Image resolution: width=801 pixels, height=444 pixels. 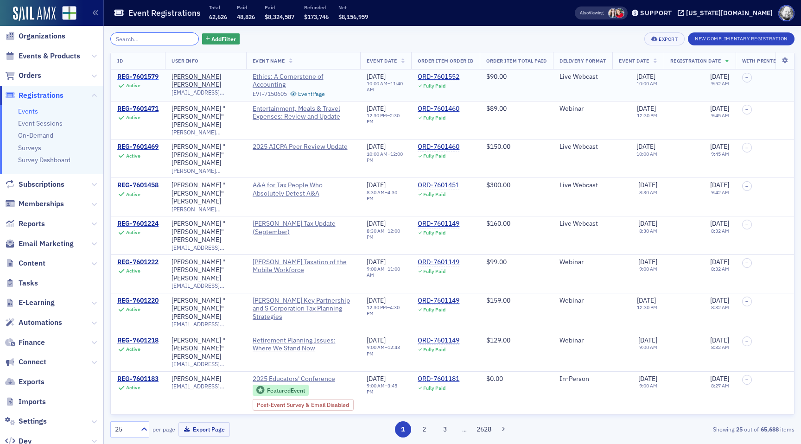 I want to click on time: 9:00 AM, so click(x=376, y=386).